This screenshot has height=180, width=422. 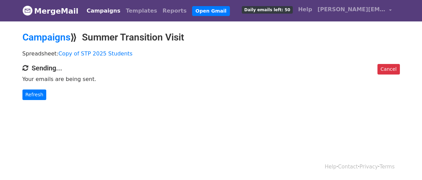 What do you see at coordinates (211, 37) in the screenshot?
I see `h2: ⟫ Summer Transition Visit` at bounding box center [211, 37].